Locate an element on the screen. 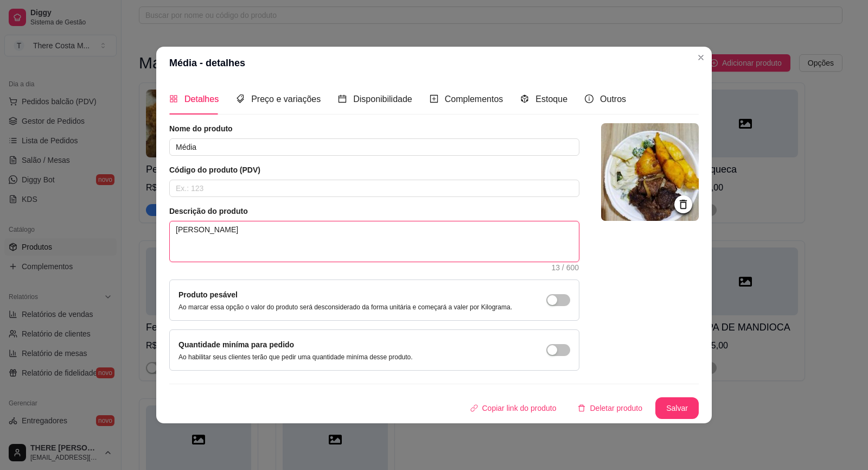 The width and height of the screenshot is (868, 470). button: Close is located at coordinates (702, 58).